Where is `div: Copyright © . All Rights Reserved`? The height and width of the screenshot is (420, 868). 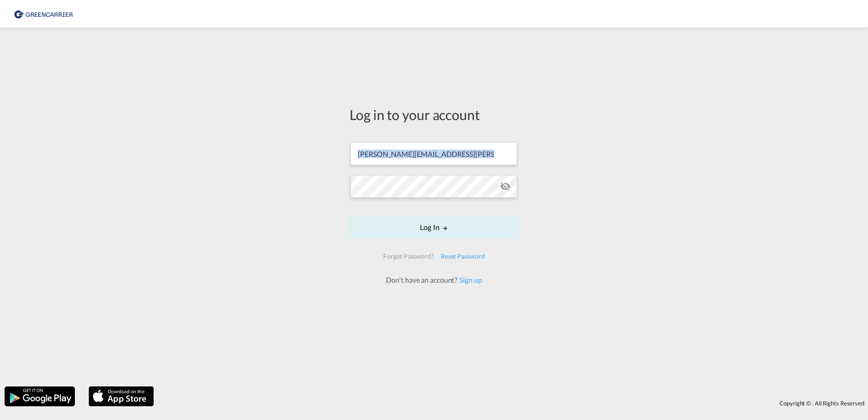 div: Copyright © . All Rights Reserved is located at coordinates (513, 403).